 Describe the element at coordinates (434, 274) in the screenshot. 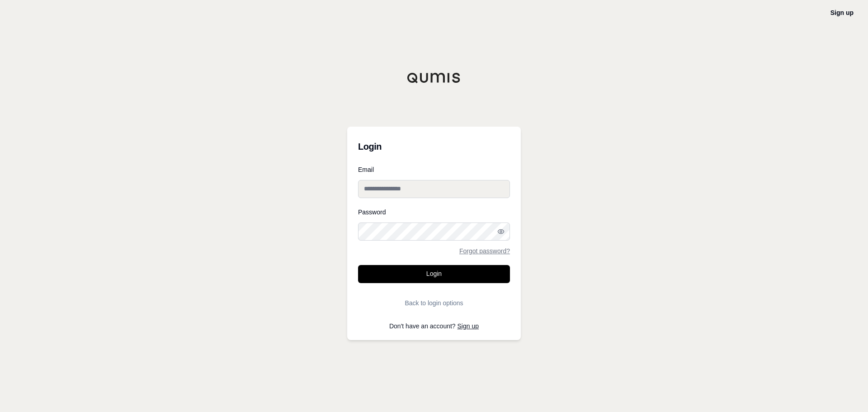

I see `button: Login` at that location.